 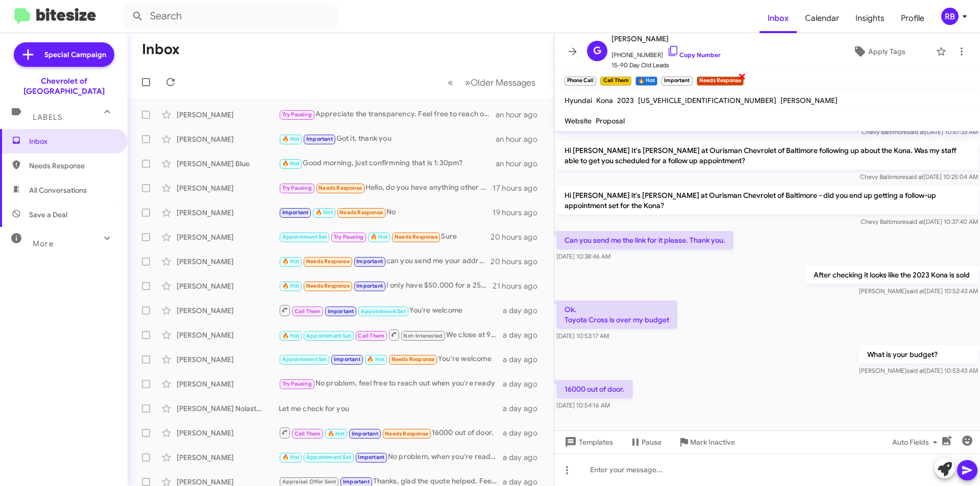 I want to click on button: Mark Inactive, so click(x=706, y=442).